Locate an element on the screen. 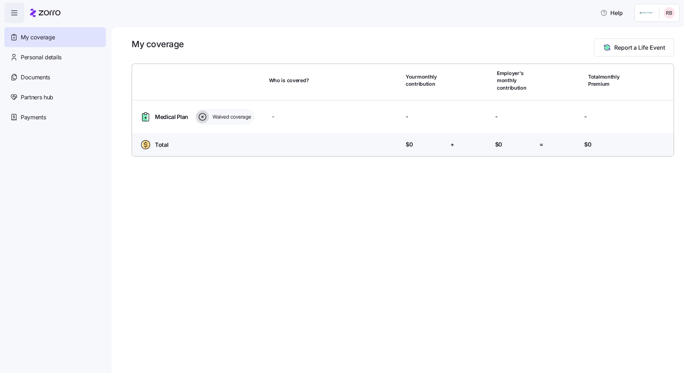  span: Payments is located at coordinates (33, 117).